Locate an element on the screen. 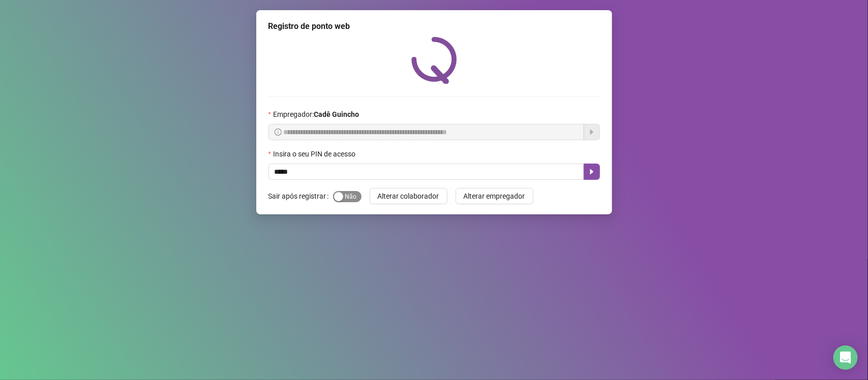  strong: Cadê Guincho is located at coordinates (336, 114).